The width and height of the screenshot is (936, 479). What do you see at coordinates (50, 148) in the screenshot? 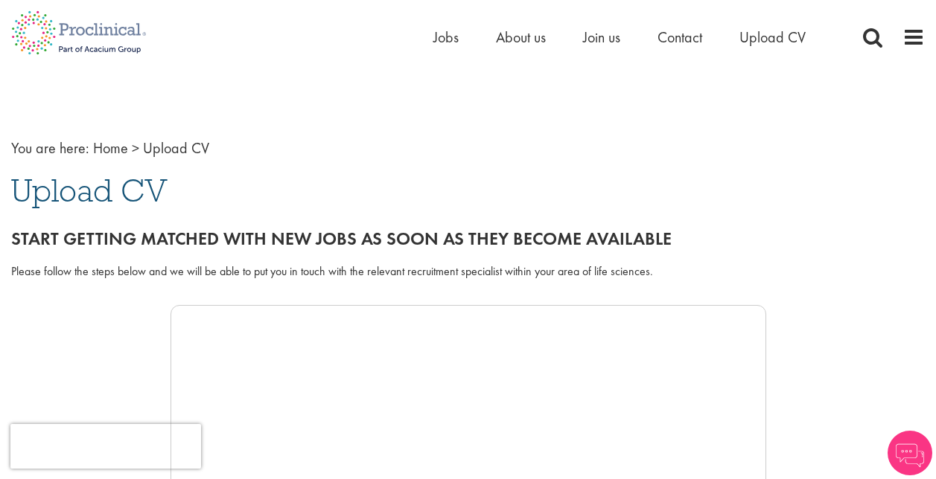
I see `span: You are here:` at bounding box center [50, 148].